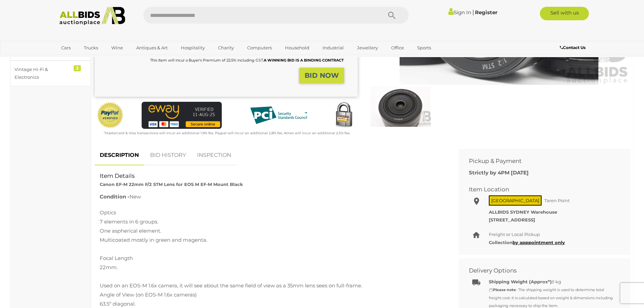 The height and width of the screenshot is (308, 644). What do you see at coordinates (368, 48) in the screenshot?
I see `a: Jewellery` at bounding box center [368, 48].